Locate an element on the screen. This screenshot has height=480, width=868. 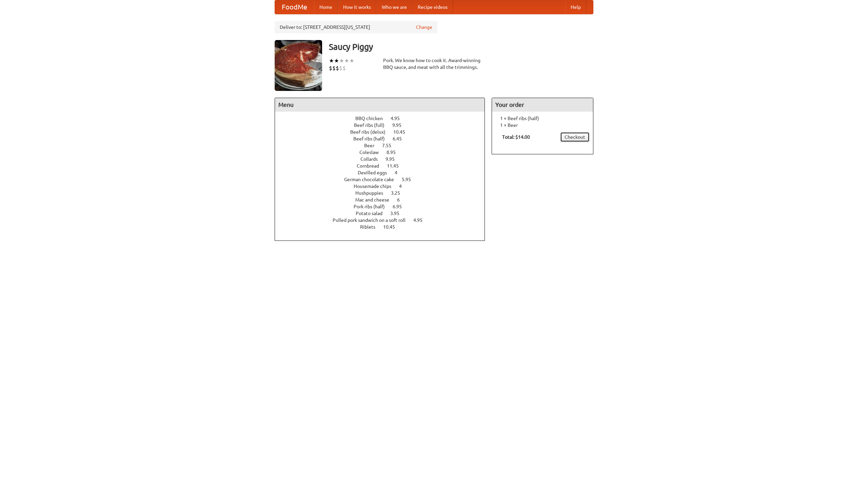
span: Housemade chips is located at coordinates (376, 186).